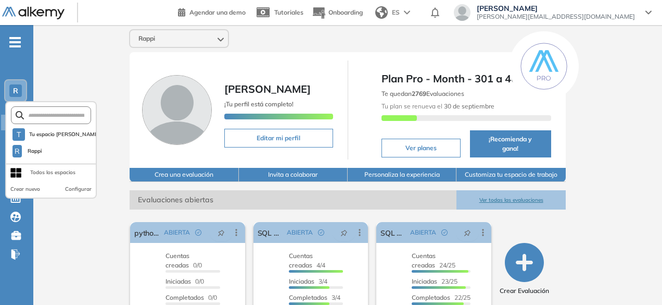  I want to click on a: python support, so click(147, 232).